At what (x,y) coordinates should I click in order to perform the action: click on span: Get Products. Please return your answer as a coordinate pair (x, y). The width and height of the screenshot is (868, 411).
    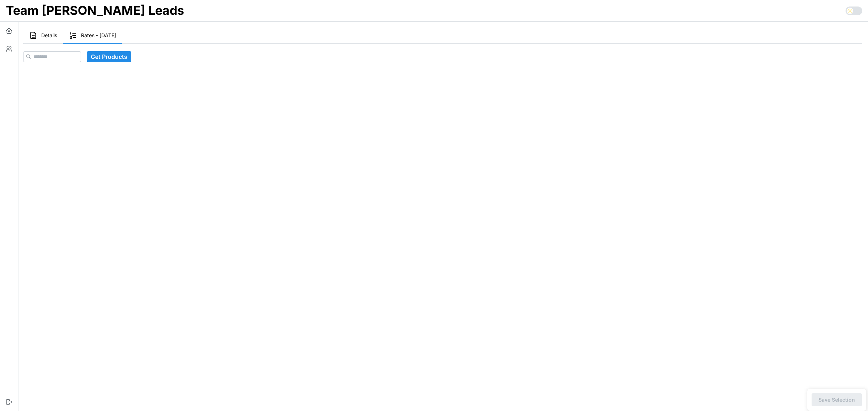
    Looking at the image, I should click on (108, 57).